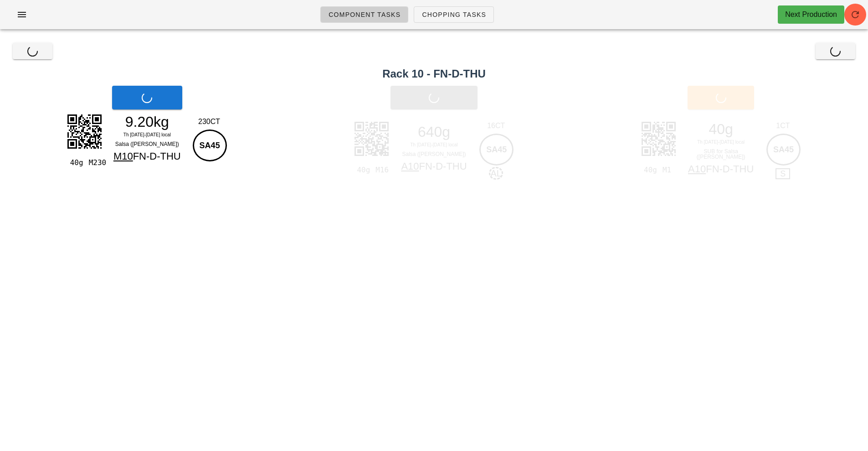 The image size is (868, 451). Describe the element at coordinates (364, 15) in the screenshot. I see `span: Component Tasks` at that location.